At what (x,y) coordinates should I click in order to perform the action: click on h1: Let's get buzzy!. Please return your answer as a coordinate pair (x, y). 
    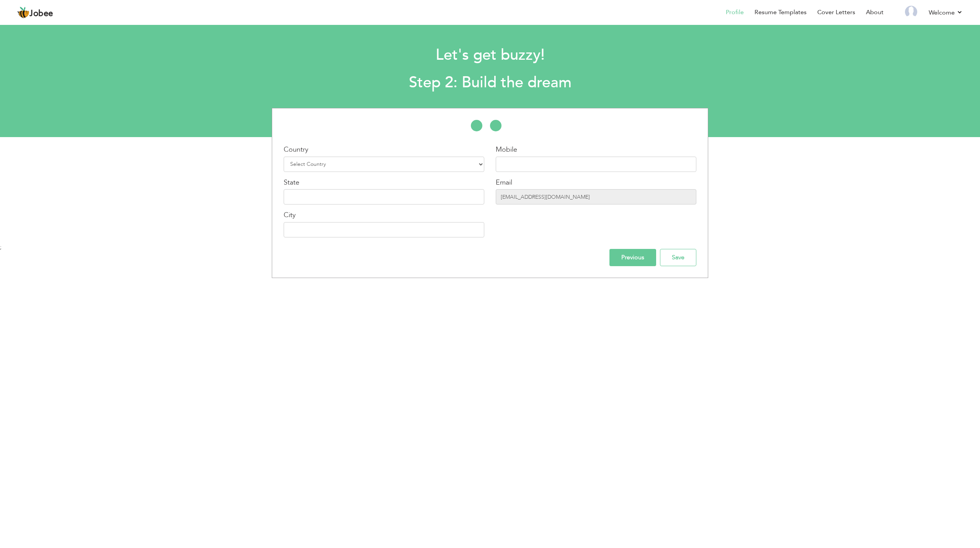
    Looking at the image, I should click on (490, 55).